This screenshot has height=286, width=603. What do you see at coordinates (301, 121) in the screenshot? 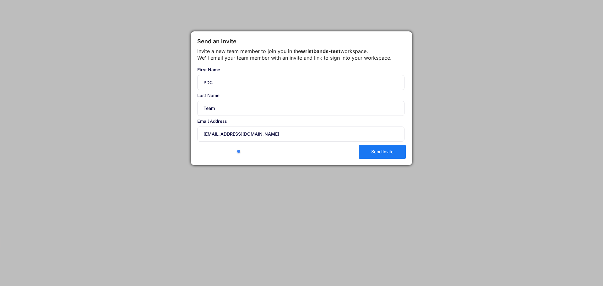
I see `div: Email Address` at bounding box center [301, 121].